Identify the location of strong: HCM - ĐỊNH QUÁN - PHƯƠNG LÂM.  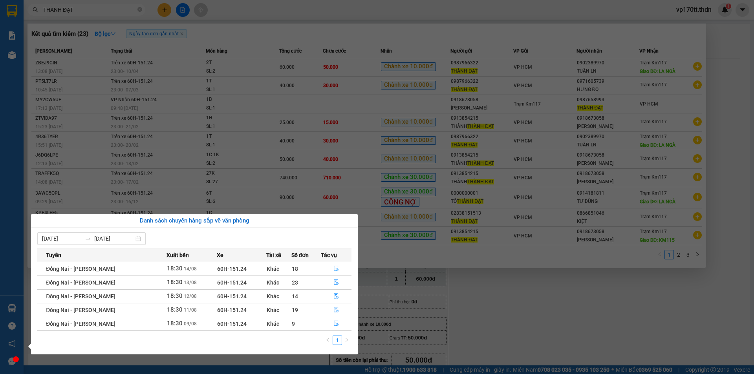
(71, 24).